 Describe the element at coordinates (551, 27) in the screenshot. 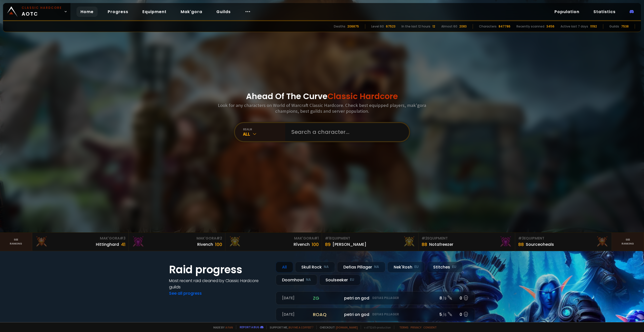

I see `div: 3456` at that location.